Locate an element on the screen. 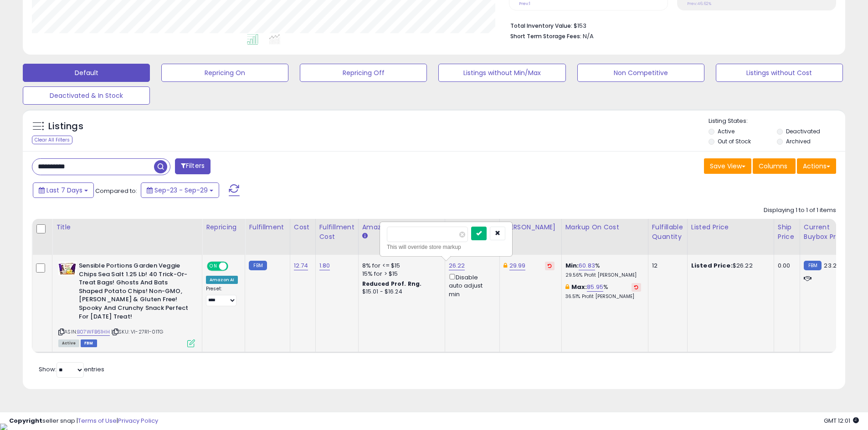 This screenshot has height=430, width=868. a: 1.80 is located at coordinates (325, 266).